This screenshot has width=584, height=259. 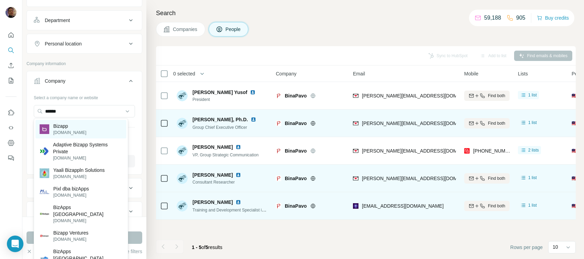 I want to click on button: Use Surfe API, so click(x=11, y=128).